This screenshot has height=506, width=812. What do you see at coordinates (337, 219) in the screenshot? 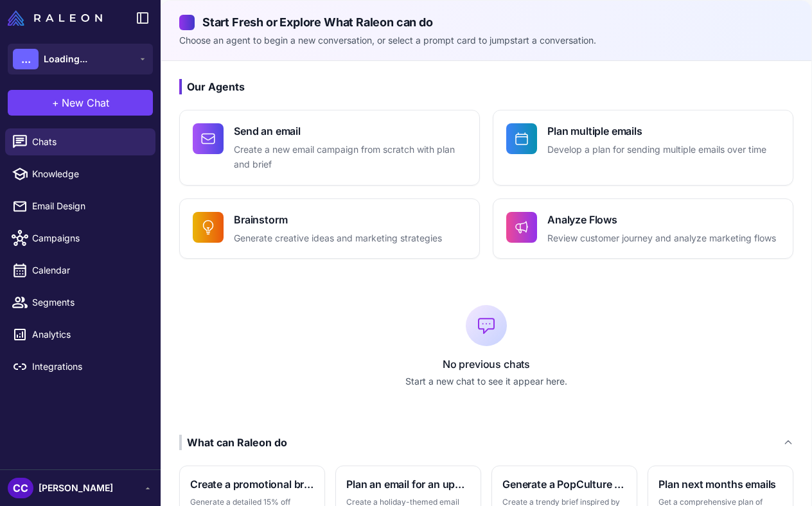
I see `h4: Brainstorm` at bounding box center [337, 219].